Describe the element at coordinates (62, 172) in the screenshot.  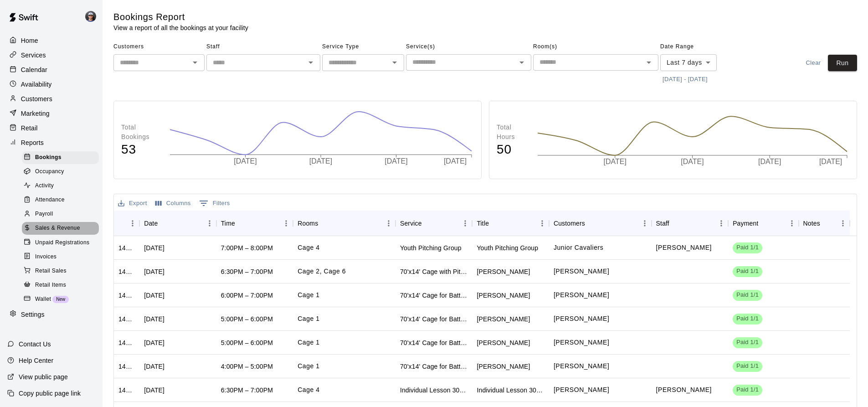
I see `a: Occupancy` at that location.